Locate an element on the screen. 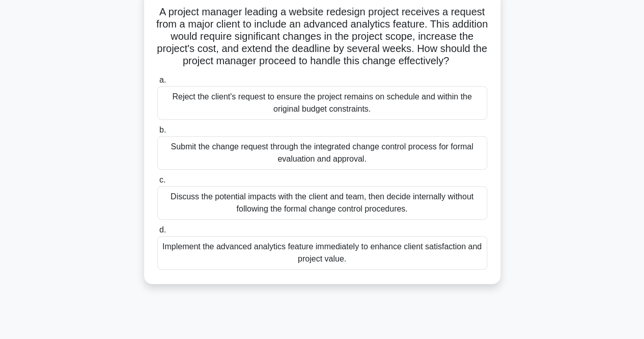 This screenshot has height=339, width=644. div: Submit the change request through the integrated change control process for formal evaluation and... is located at coordinates (322, 152).